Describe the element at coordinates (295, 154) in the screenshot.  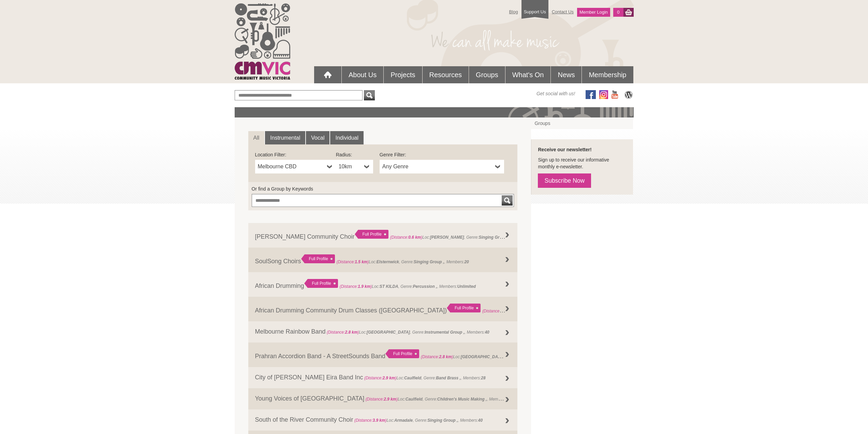
I see `label: Location Filter:` at that location.